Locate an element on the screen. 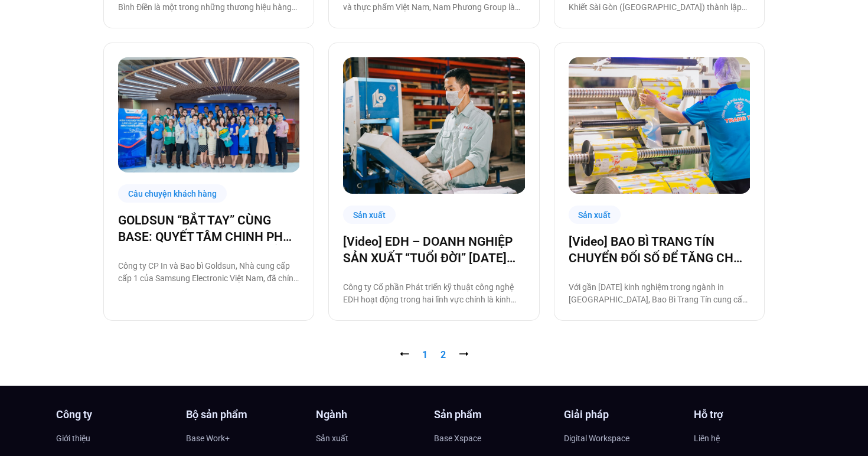 The height and width of the screenshot is (456, 868). span: Sản xuất is located at coordinates (332, 438).